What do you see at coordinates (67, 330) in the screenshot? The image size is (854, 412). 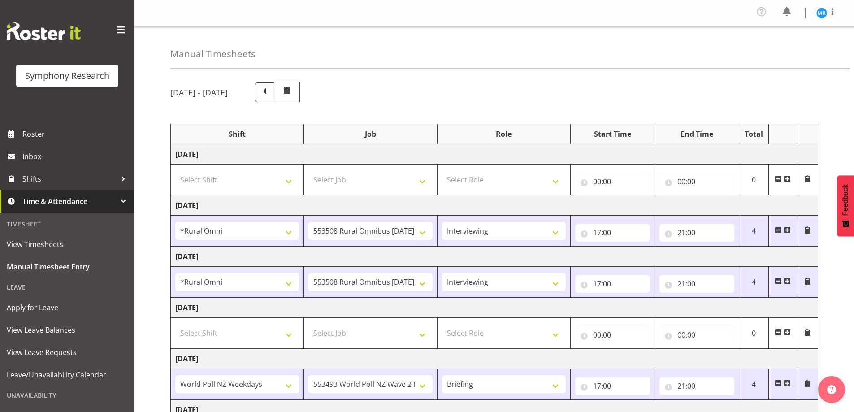 I see `span: View Leave Balances` at bounding box center [67, 330].